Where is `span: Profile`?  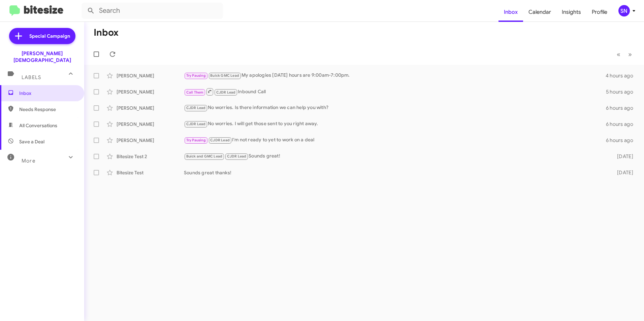
span: Profile is located at coordinates (599, 12).